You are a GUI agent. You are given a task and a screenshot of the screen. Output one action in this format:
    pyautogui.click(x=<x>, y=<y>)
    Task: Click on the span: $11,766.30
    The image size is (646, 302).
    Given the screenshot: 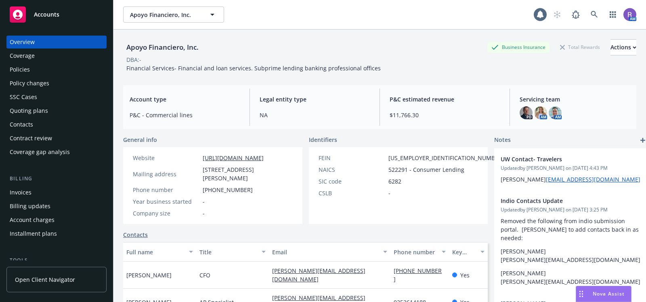 What is the action you would take?
    pyautogui.click(x=445, y=115)
    